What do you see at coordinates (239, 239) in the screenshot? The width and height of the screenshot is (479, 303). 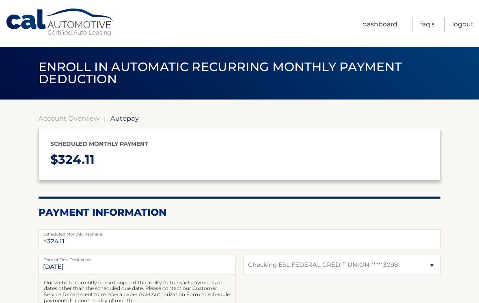 I see `input: Payment Amount` at bounding box center [239, 239].